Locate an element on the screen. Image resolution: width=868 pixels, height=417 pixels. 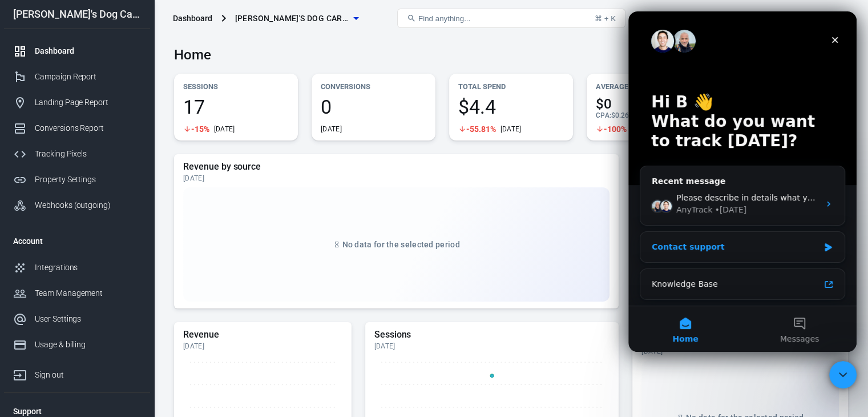
span: 0 is located at coordinates (373, 107).